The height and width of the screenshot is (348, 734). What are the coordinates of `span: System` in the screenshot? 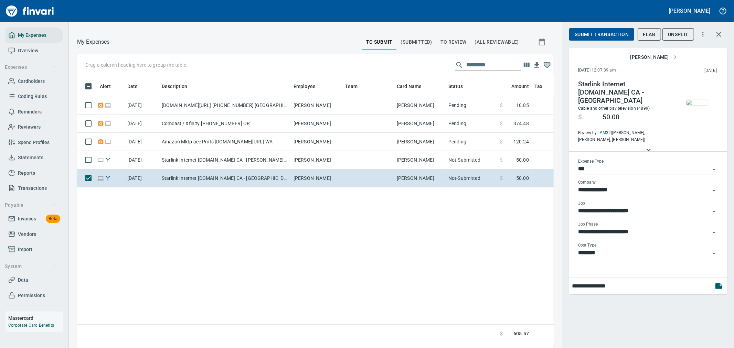 It's located at (31, 266).